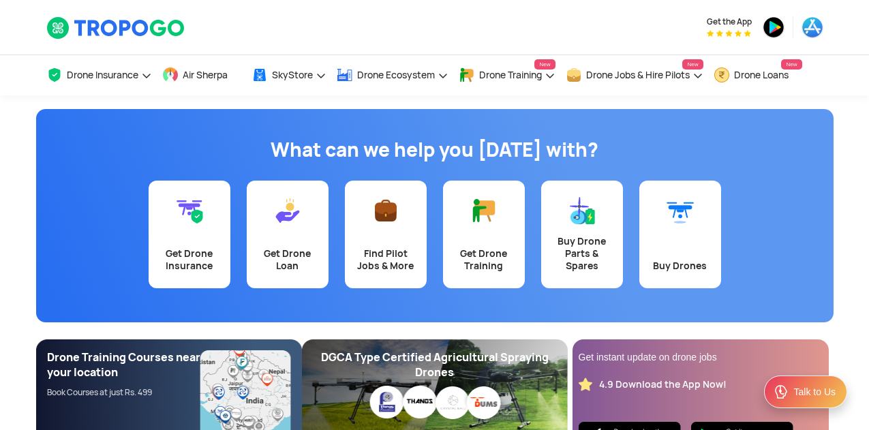  I want to click on div: Get Drone Training, so click(484, 260).